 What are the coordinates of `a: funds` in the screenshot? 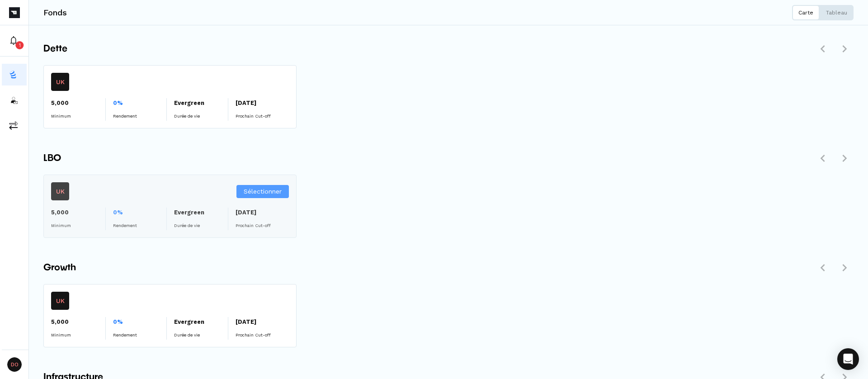 It's located at (14, 74).